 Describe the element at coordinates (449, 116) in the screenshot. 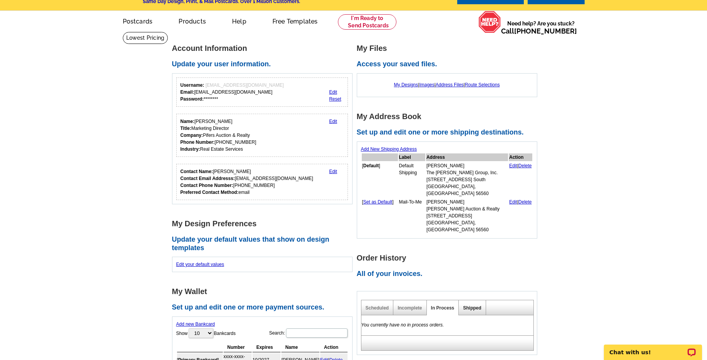

I see `h1: My Address Book` at that location.